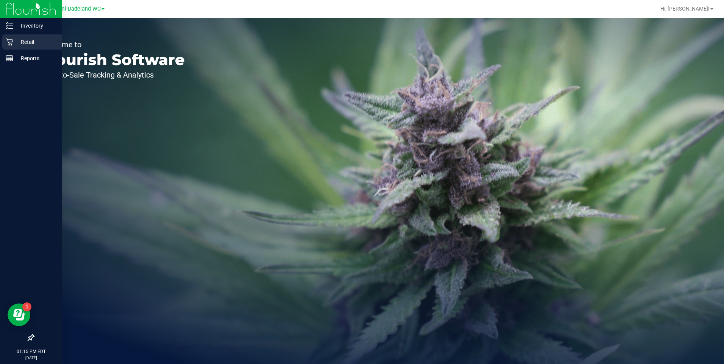 Image resolution: width=724 pixels, height=364 pixels. I want to click on span: 1, so click(5, 4).